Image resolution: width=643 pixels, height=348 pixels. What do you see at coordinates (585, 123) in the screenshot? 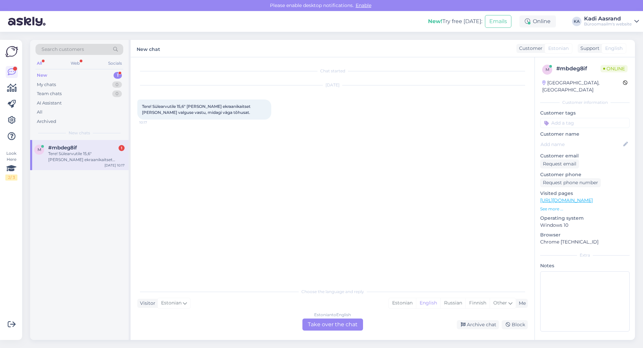
I see `input: Add a tag` at bounding box center [585, 123].